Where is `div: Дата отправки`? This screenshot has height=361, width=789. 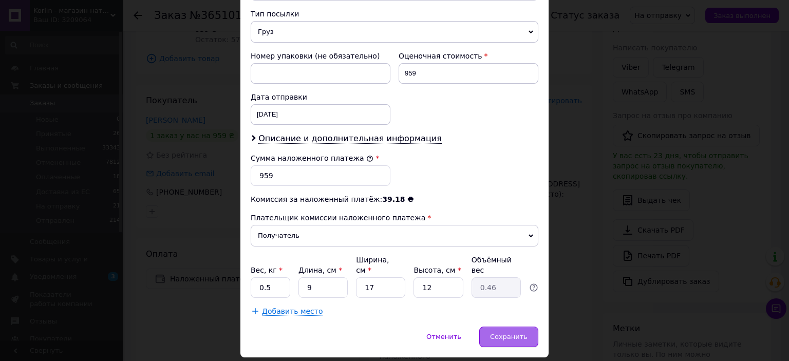 div: Дата отправки is located at coordinates (320, 97).